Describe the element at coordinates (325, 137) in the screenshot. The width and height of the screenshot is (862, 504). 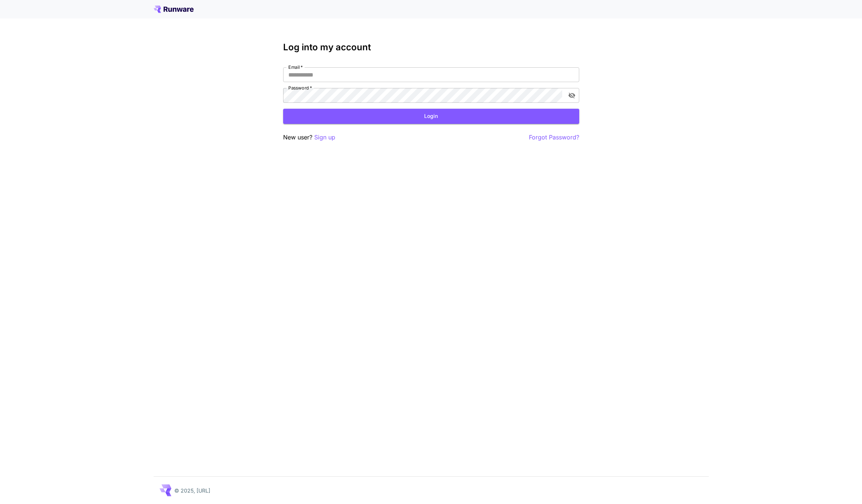
I see `p: Sign up` at that location.